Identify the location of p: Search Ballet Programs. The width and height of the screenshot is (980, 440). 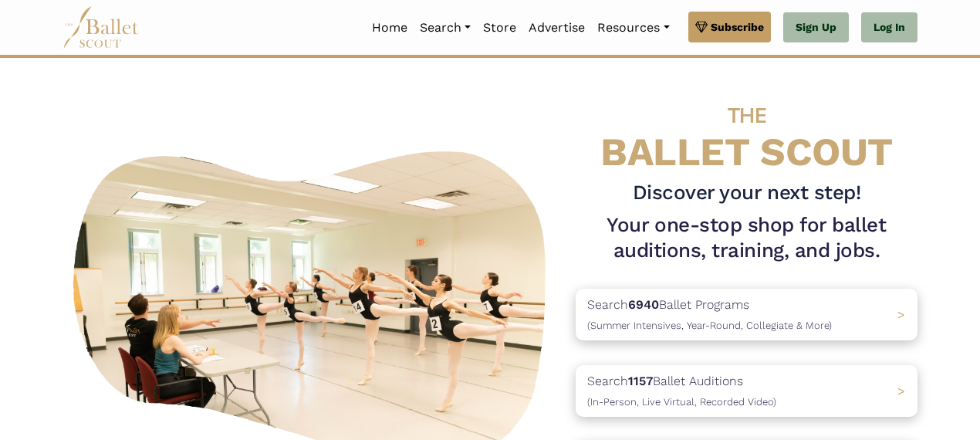
(709, 314).